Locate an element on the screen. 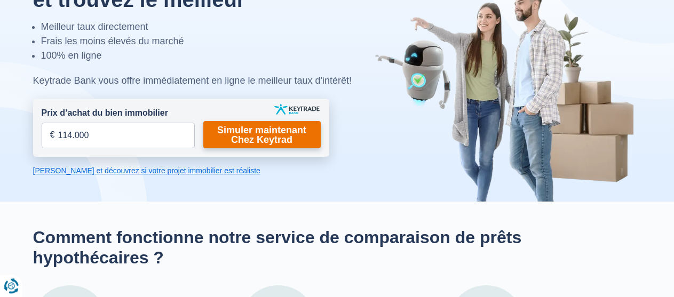 The height and width of the screenshot is (297, 674). label: Prix d’achat du bien immobilier is located at coordinates (105, 113).